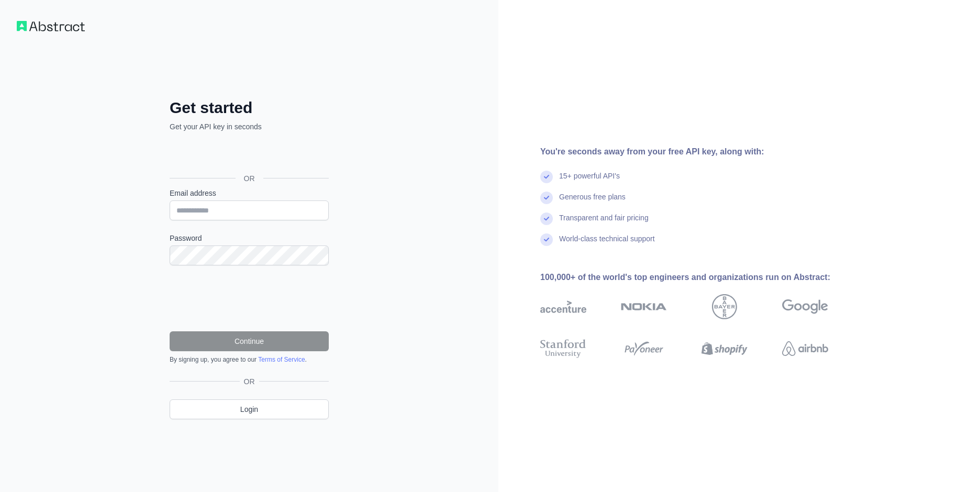 This screenshot has height=492, width=980. I want to click on p: Get your API key in seconds, so click(250, 127).